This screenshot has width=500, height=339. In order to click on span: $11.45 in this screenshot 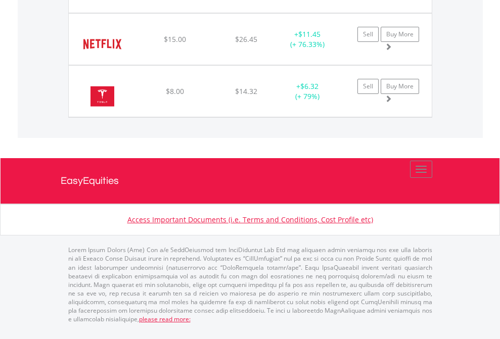, I will do `click(309, 34)`.